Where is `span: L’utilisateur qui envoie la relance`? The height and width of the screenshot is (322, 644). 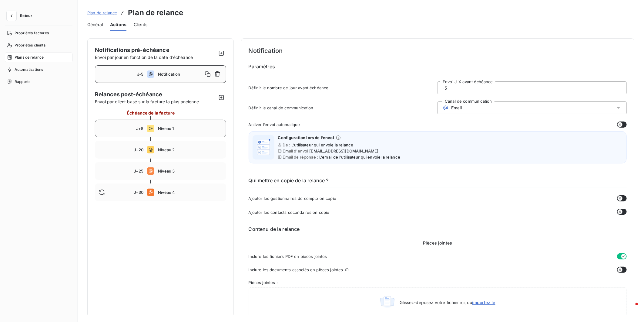 span: L’utilisateur qui envoie la relance is located at coordinates (322, 145).